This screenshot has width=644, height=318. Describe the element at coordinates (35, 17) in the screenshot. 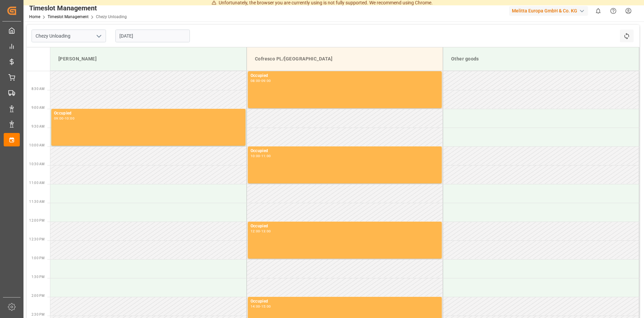

I see `a: Home` at that location.